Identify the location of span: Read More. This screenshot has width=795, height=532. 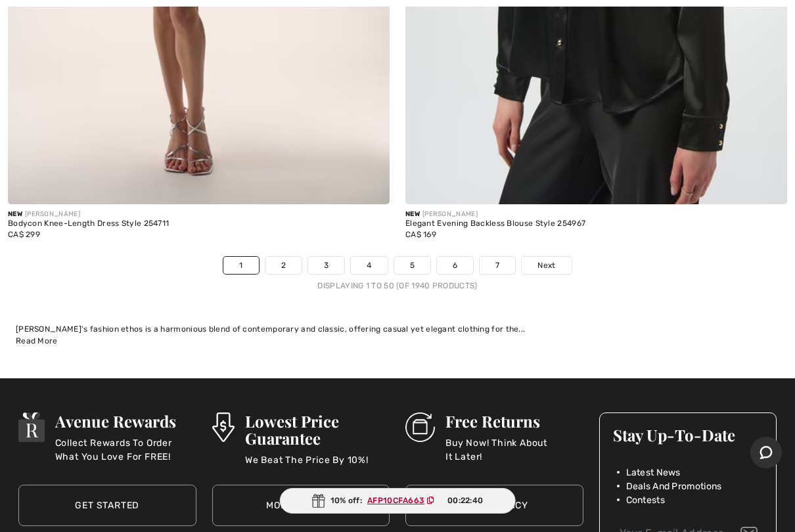
(37, 341).